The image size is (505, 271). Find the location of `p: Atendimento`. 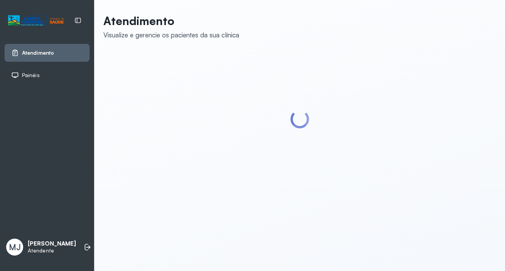

p: Atendimento is located at coordinates (171, 21).